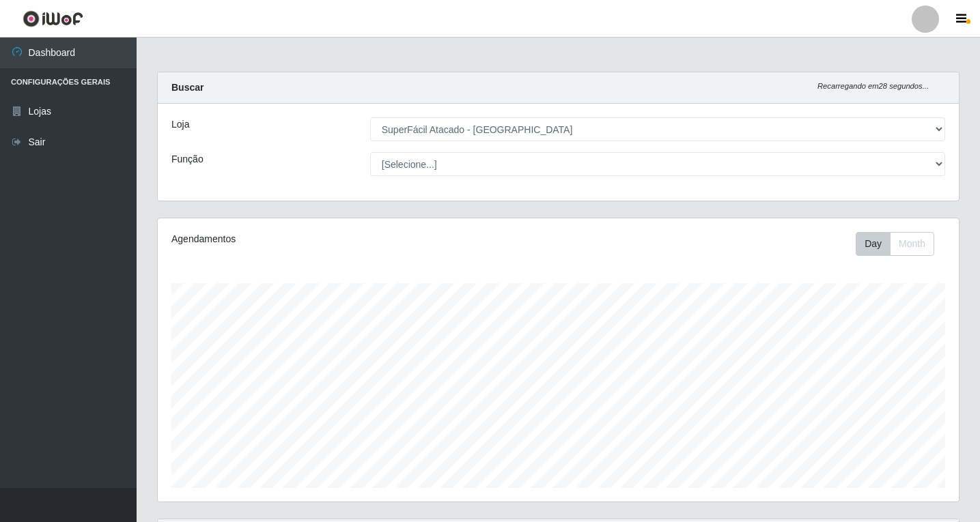 This screenshot has height=522, width=980. I want to click on label: Função, so click(187, 159).